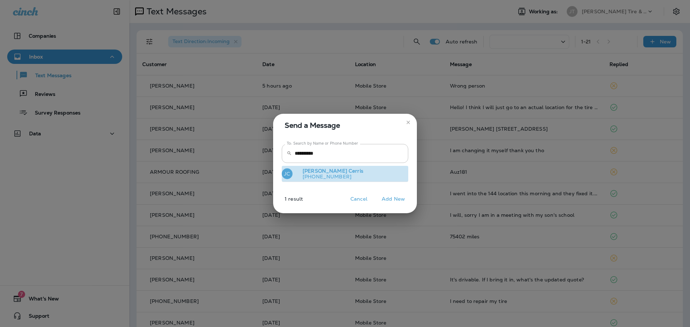 Image resolution: width=690 pixels, height=327 pixels. Describe the element at coordinates (286, 202) in the screenshot. I see `p: 1 result` at that location.